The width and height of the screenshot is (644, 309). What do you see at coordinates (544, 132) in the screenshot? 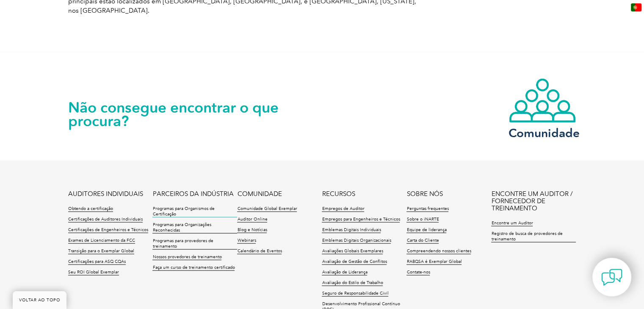
I see `font: Comunidade` at bounding box center [544, 132].